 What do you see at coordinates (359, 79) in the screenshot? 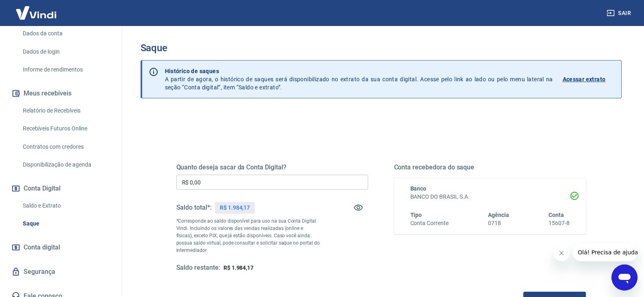
I see `p: A partir de agora, o histórico de saques será disponibilizado no extrato da sua conta digital. Ac...` at bounding box center [359, 79].